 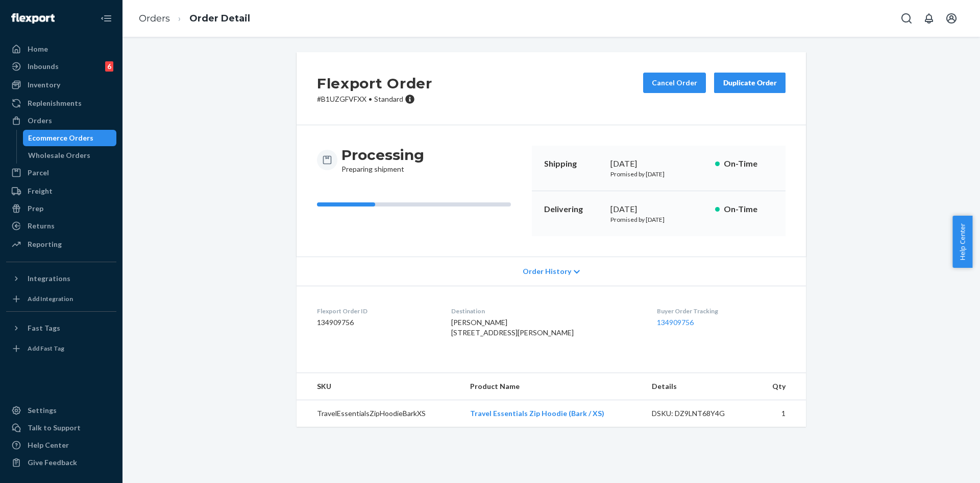 I want to click on div: Freight, so click(x=40, y=191).